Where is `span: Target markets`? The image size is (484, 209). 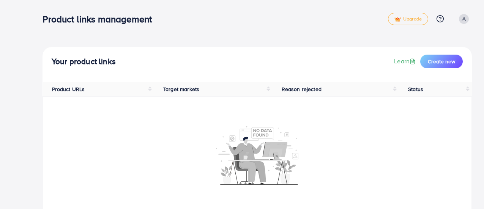 span: Target markets is located at coordinates (181, 89).